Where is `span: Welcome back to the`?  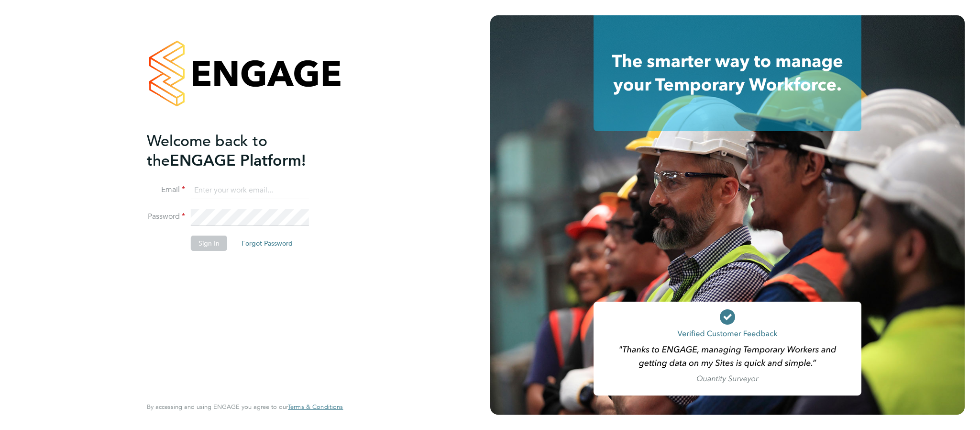 span: Welcome back to the is located at coordinates (207, 150).